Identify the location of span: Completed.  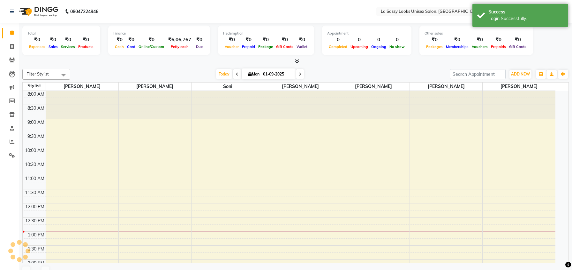
(338, 47).